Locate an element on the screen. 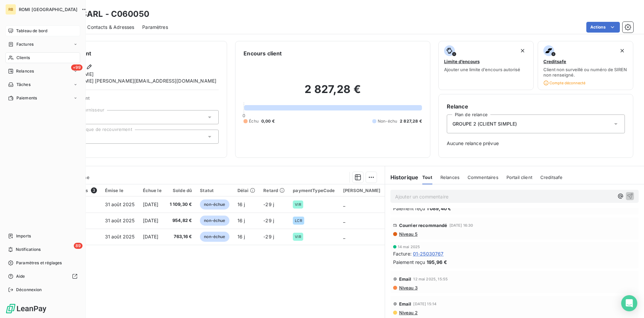 This screenshot has width=644, height=318. span: Paramètres is located at coordinates (155, 27).